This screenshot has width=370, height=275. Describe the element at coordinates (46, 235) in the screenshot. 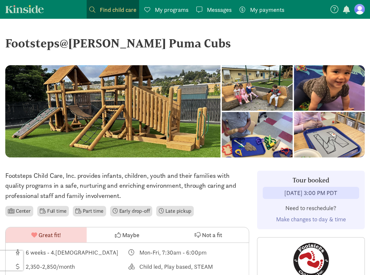

I see `button: Great fit!` at that location.